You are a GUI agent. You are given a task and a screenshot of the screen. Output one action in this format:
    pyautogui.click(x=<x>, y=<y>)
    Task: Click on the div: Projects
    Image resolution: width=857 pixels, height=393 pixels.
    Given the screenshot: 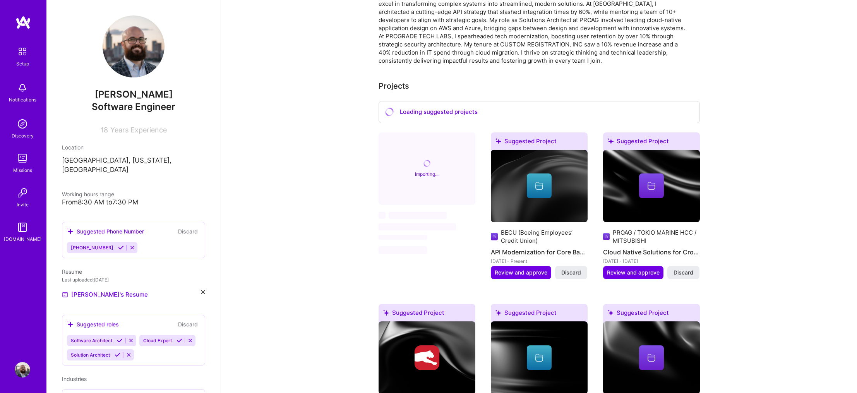 What is the action you would take?
    pyautogui.click(x=394, y=86)
    